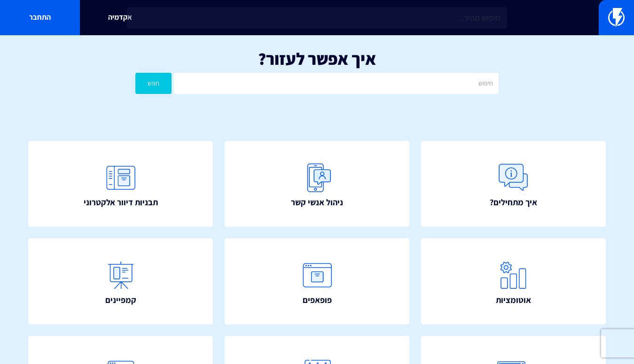 This screenshot has height=364, width=634. What do you see at coordinates (336, 83) in the screenshot?
I see `input: חיפוש` at bounding box center [336, 83].